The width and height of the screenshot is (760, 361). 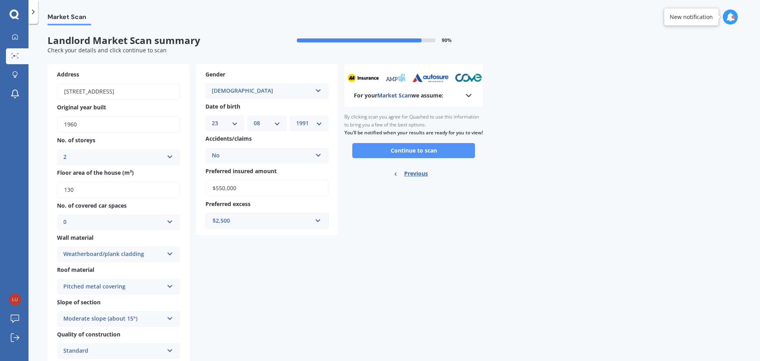 What do you see at coordinates (414, 150) in the screenshot?
I see `button: Continue to scan` at bounding box center [414, 150].